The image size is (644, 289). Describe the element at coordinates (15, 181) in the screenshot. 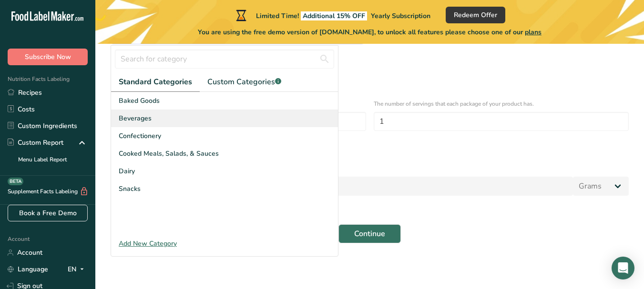

I see `div: BETA` at that location.